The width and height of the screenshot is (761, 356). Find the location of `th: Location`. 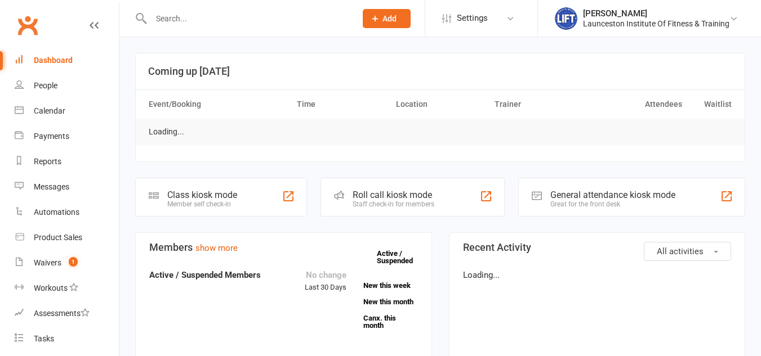

th: Location is located at coordinates (440, 104).